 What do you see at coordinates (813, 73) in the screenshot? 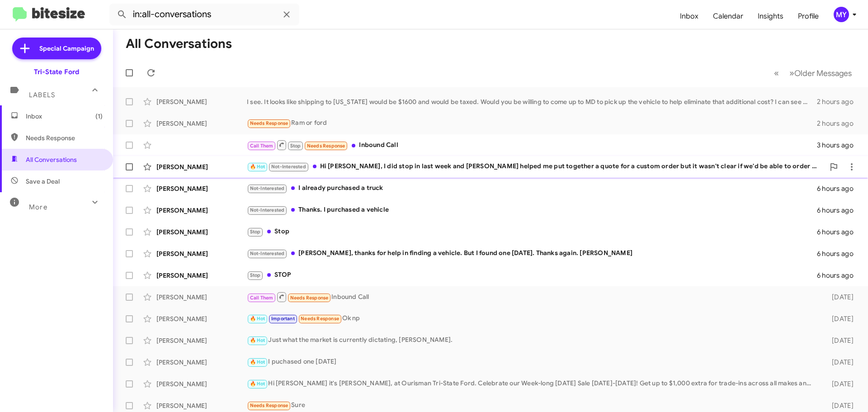
I see `nav: Page navigation example` at bounding box center [813, 73].